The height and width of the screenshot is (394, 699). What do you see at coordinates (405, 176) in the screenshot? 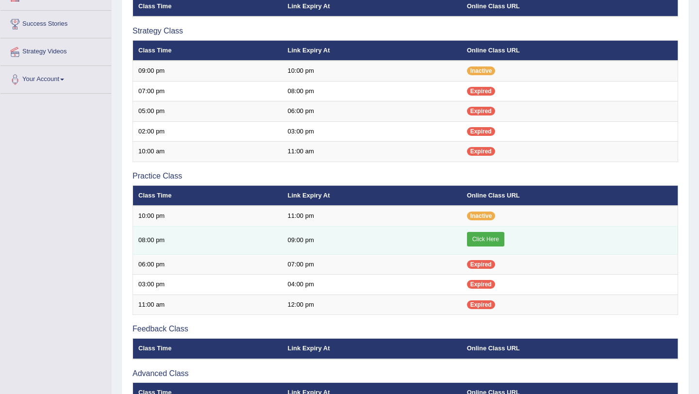
I see `h3: Practice Class` at bounding box center [405, 176].